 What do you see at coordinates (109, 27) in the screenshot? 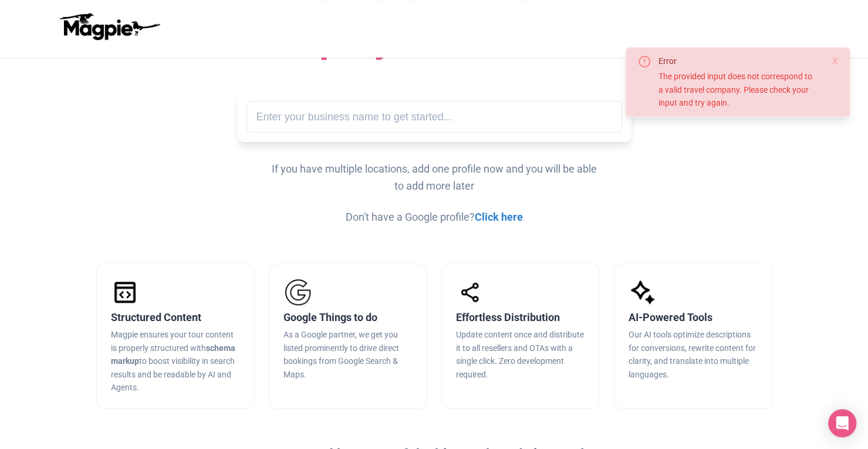
I see `img: logo-ab69f6fb50320c5b225c76a69d11143b.png` at bounding box center [109, 27].